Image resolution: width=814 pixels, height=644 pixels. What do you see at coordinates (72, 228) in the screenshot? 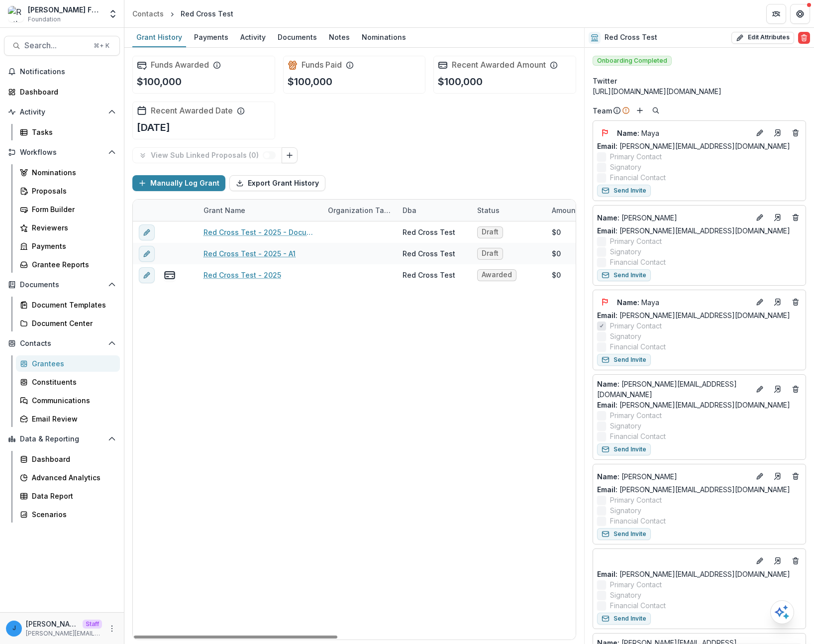
I see `div: Reviewers` at bounding box center [72, 228].